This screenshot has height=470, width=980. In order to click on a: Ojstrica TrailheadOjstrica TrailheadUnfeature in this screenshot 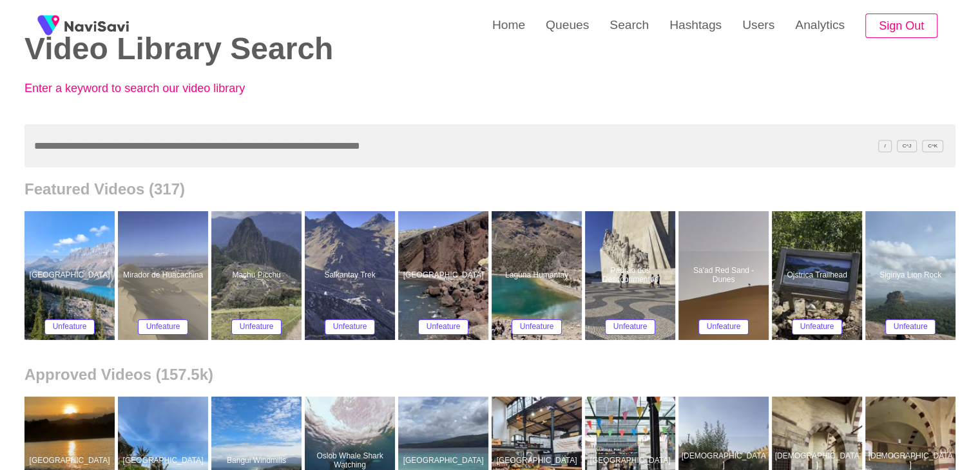, I will do `click(818, 276)`.